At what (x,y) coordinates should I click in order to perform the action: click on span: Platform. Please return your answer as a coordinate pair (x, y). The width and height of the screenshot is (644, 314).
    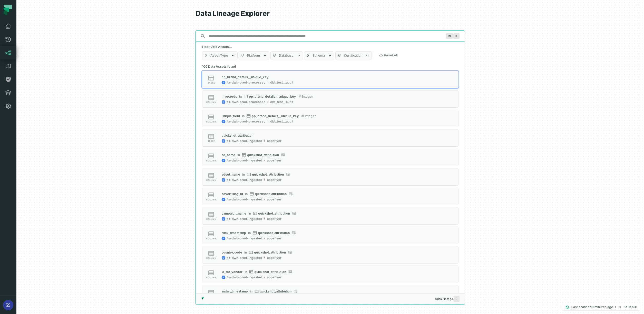
    Looking at the image, I should click on (253, 56).